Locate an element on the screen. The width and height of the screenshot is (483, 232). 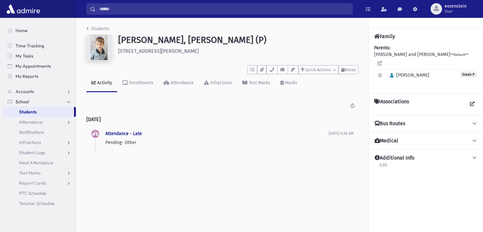
span: PTC Schedule is located at coordinates (33, 193).